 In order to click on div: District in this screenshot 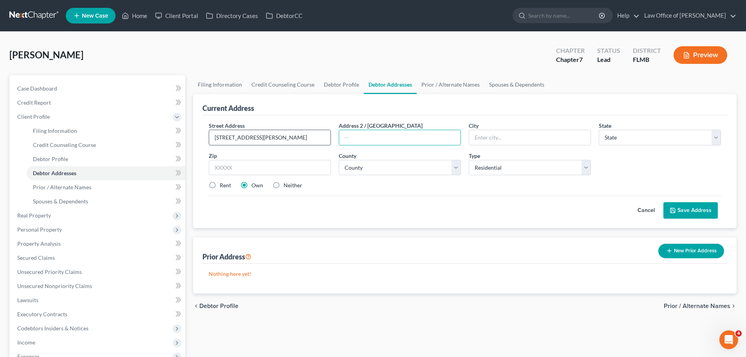, I will do `click(647, 50)`.